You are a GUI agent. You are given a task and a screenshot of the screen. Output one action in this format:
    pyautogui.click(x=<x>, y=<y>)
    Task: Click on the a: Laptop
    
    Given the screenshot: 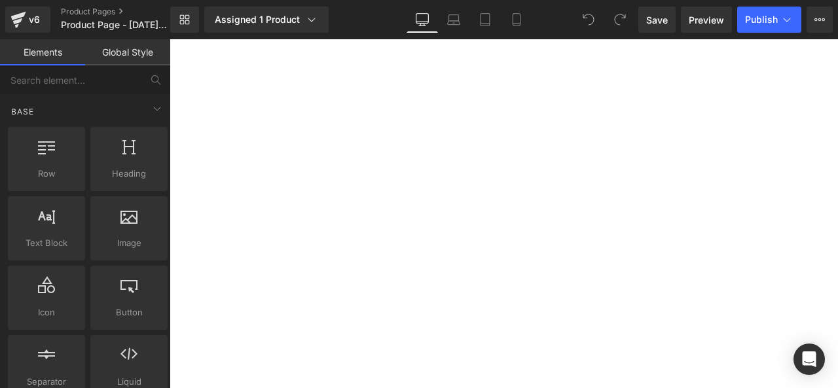 What is the action you would take?
    pyautogui.click(x=454, y=20)
    